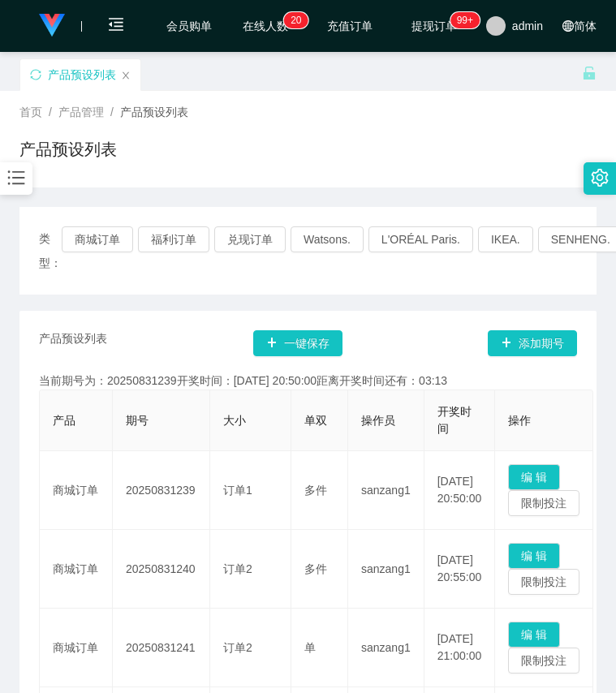 This screenshot has height=693, width=616. I want to click on button: L'ORÉAL Paris., so click(421, 239).